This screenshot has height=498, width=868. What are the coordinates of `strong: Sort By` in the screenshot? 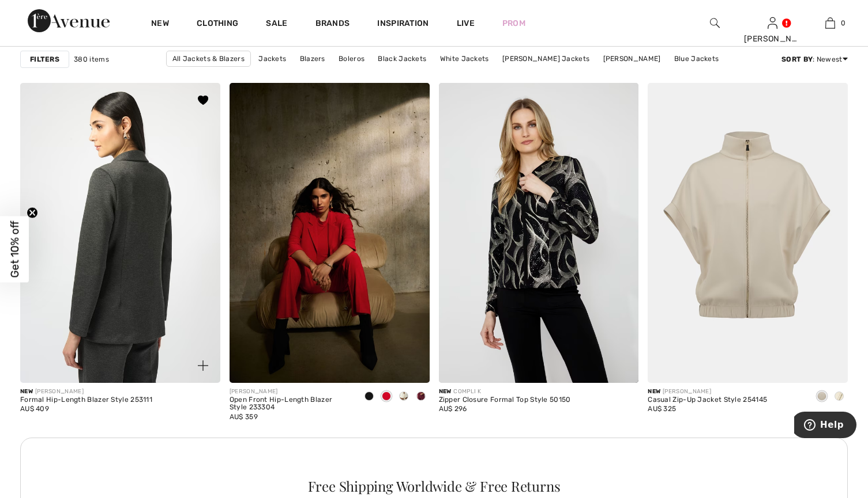 It's located at (797, 59).